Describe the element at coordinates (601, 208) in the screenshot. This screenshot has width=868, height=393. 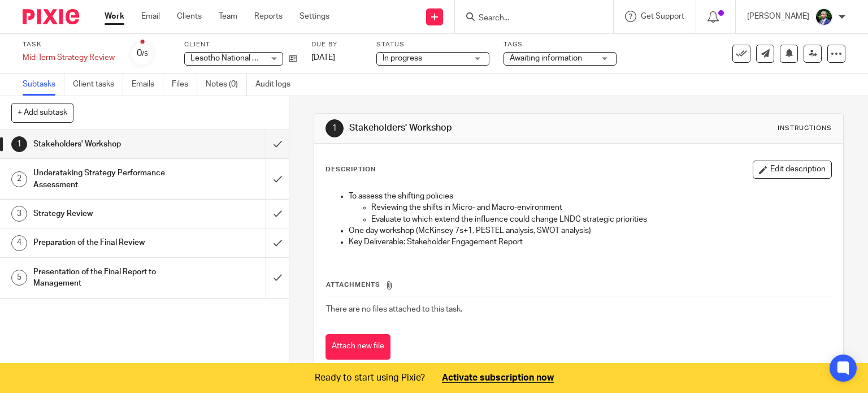
I see `p: Reviewing the shifts in Micro- and Macro-environment` at that location.